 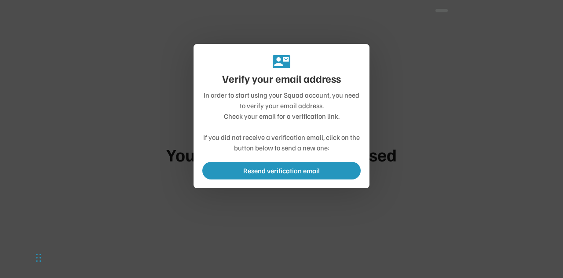 What do you see at coordinates (281, 62) in the screenshot?
I see `button: contact_mail` at bounding box center [281, 62].